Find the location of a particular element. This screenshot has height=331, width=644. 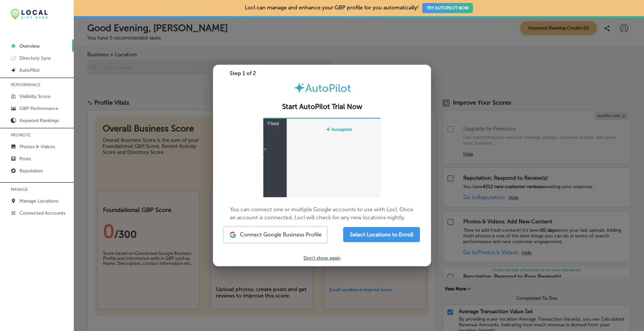

img: 12321ecb-abad-46dd-be7f-2600e8d3409flocal-city-sync-logo-rectangle.png is located at coordinates (29, 14).